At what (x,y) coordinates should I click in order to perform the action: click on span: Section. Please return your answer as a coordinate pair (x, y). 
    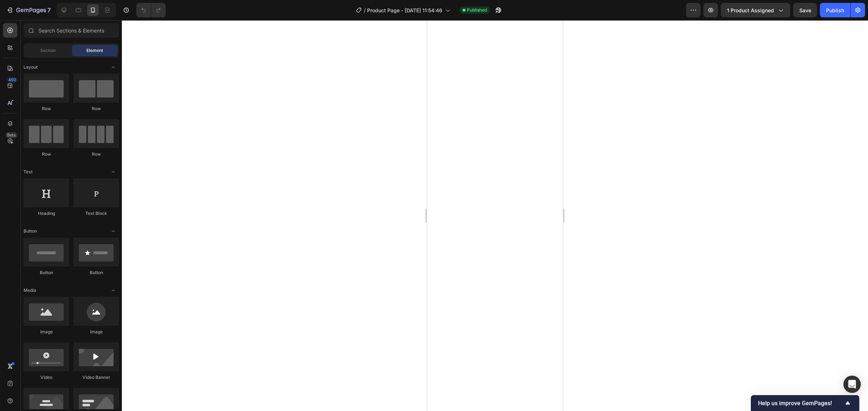
    Looking at the image, I should click on (48, 50).